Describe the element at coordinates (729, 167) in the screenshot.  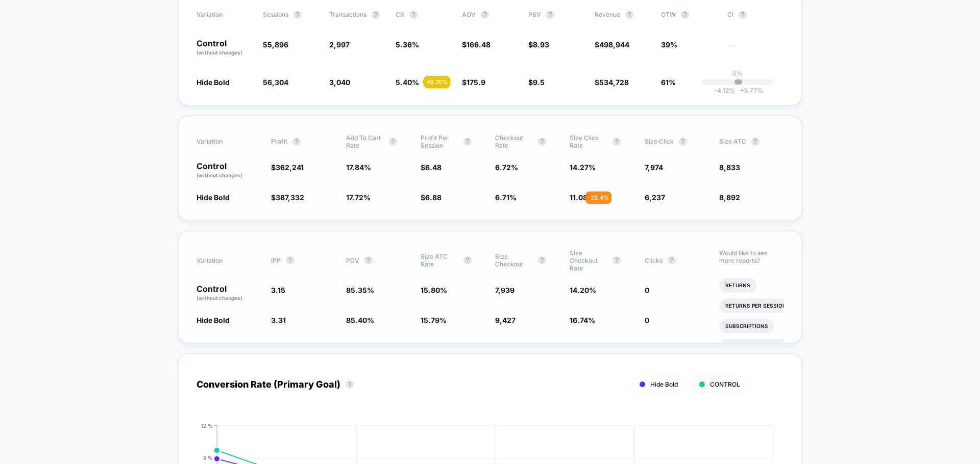
I see `span: 8,833` at that location.